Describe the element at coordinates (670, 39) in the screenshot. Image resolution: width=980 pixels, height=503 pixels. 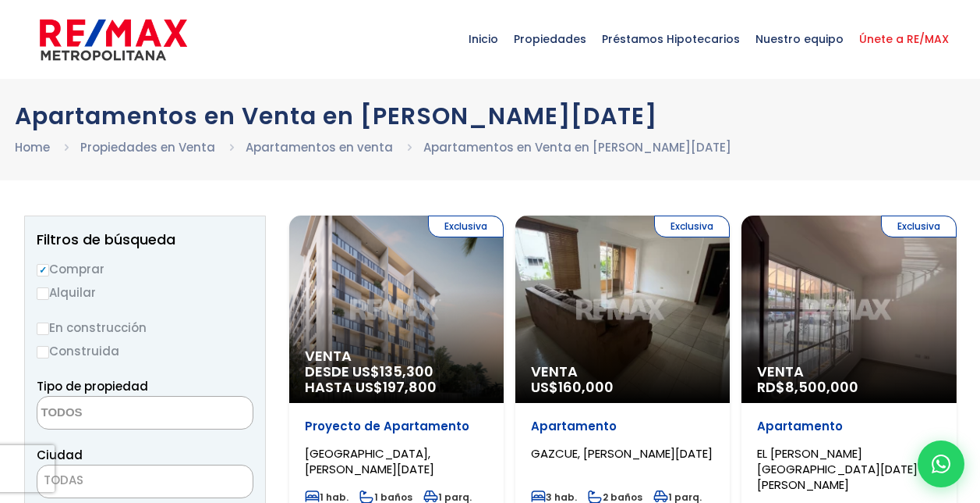
I see `span: Préstamos Hipotecarios` at that location.